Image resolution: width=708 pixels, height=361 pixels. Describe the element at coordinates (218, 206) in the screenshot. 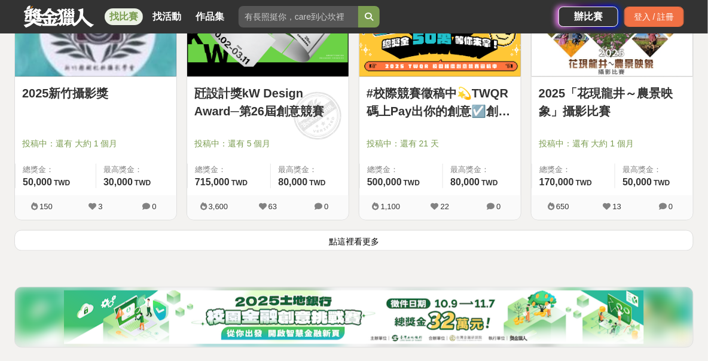

I see `span: 3,600` at that location.